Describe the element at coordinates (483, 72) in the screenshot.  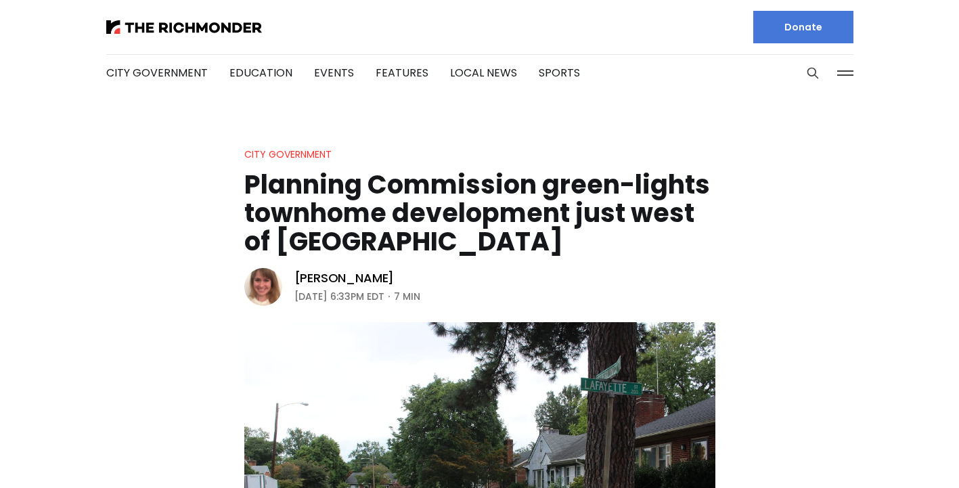
I see `a: Local News` at that location.